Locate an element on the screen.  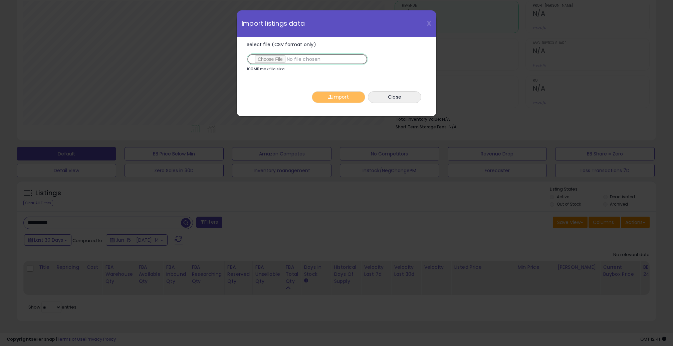
span: Import listings data is located at coordinates (273, 23).